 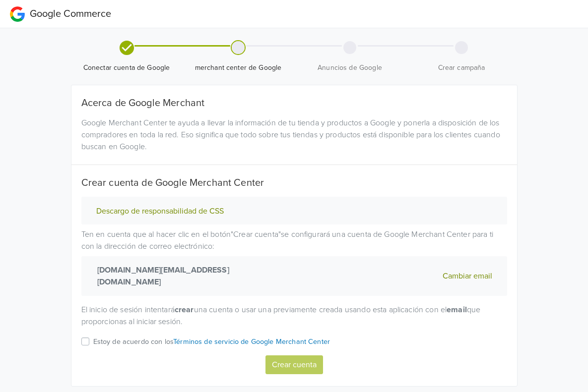 I want to click on span: Conectar cuenta de Google, so click(x=126, y=68).